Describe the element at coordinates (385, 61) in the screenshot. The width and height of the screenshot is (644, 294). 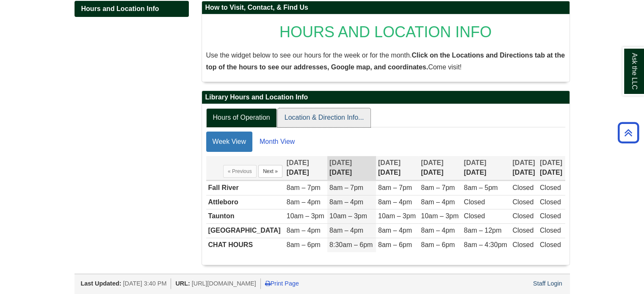
I see `strong: Click on the Locations and Directions tab at the top of the hours to see our addresses, Google ma...` at that location.